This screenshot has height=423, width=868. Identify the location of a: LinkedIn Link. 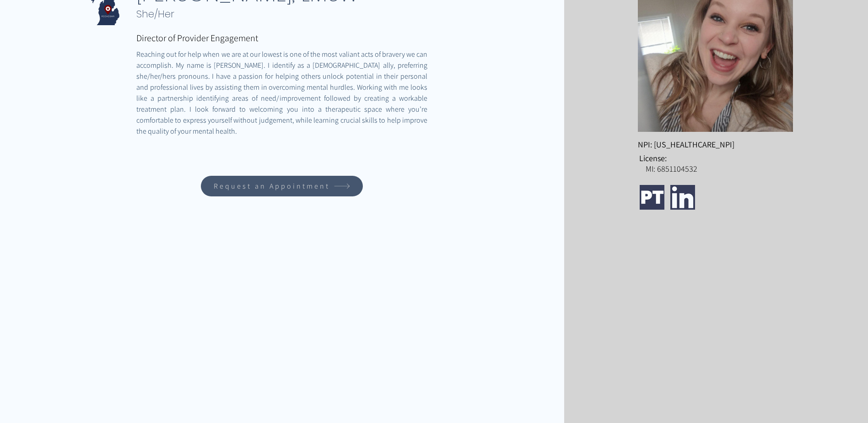
(682, 198).